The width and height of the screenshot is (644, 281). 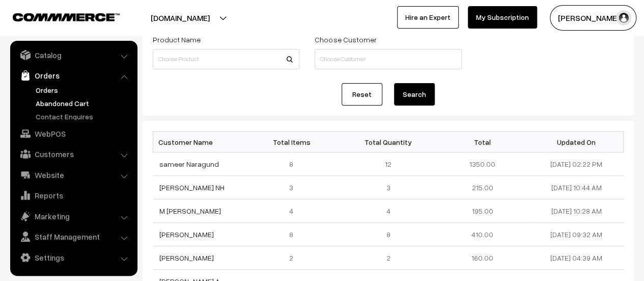 What do you see at coordinates (84, 103) in the screenshot?
I see `a: Abandoned Cart` at bounding box center [84, 103].